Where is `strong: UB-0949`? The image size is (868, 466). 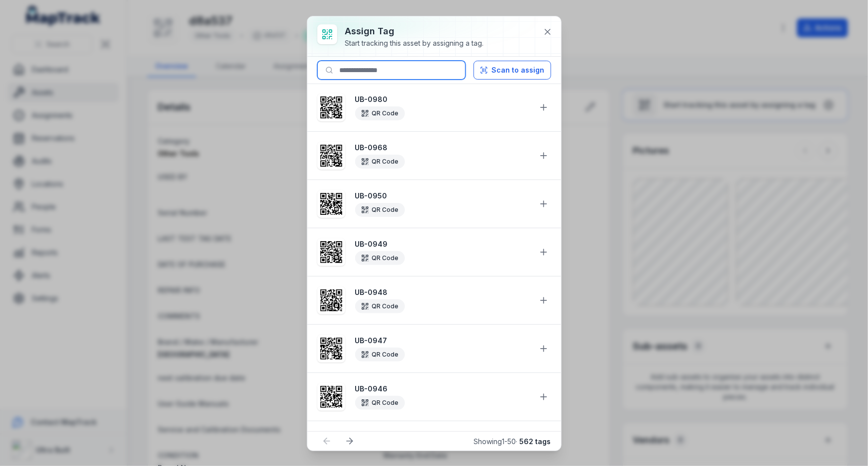 strong: UB-0949 is located at coordinates (442, 244).